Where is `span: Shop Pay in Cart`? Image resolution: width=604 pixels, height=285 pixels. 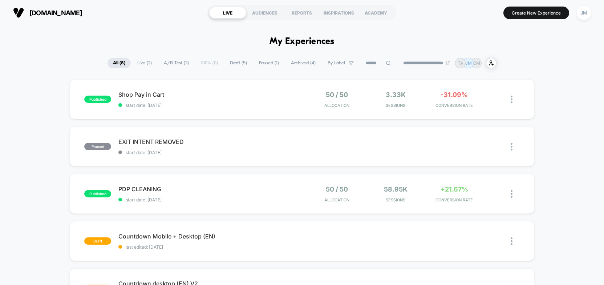 span: Shop Pay in Cart is located at coordinates (210, 94).